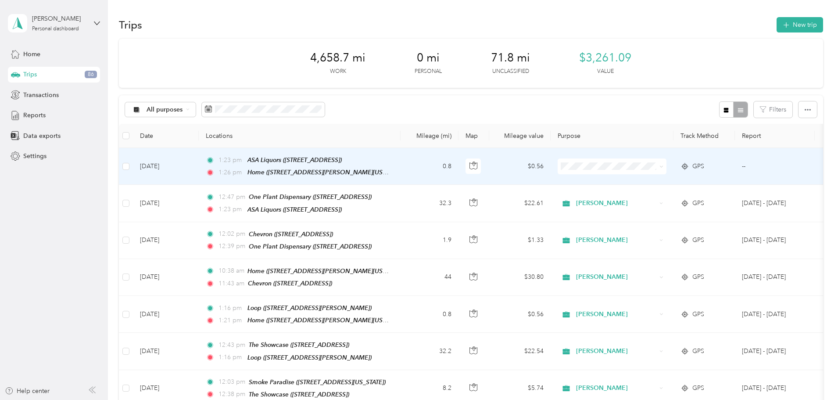 The height and width of the screenshot is (400, 838). What do you see at coordinates (520, 277) in the screenshot?
I see `td: $30.80` at bounding box center [520, 277].